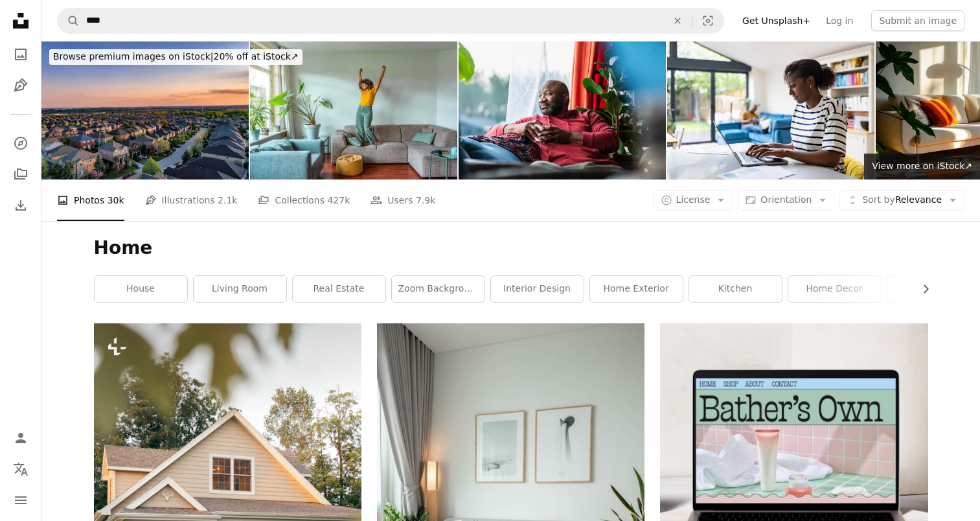  What do you see at coordinates (693, 199) in the screenshot?
I see `span: License` at bounding box center [693, 199].